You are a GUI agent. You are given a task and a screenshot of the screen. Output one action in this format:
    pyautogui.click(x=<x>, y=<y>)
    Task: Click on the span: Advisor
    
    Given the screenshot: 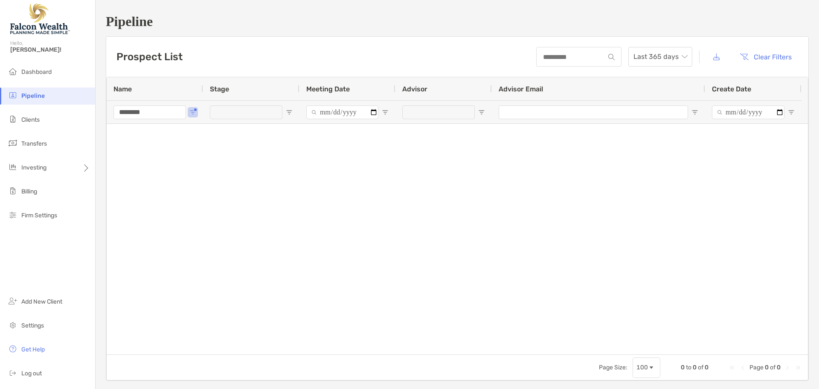 What is the action you would take?
    pyautogui.click(x=415, y=89)
    